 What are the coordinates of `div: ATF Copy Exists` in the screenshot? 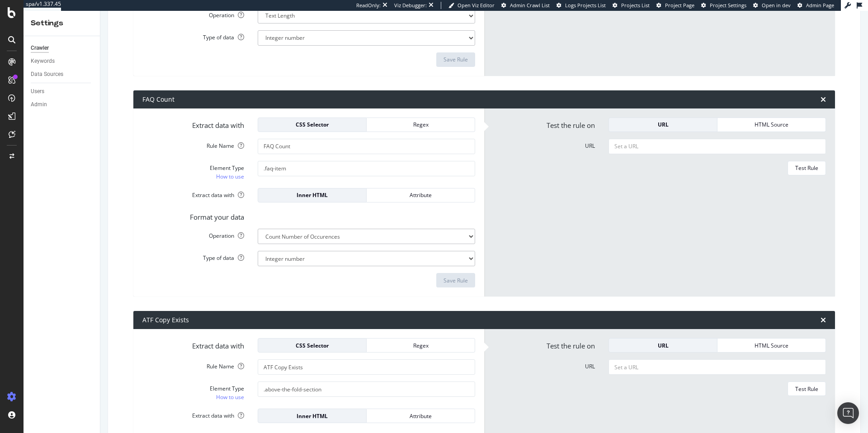 It's located at (165, 320).